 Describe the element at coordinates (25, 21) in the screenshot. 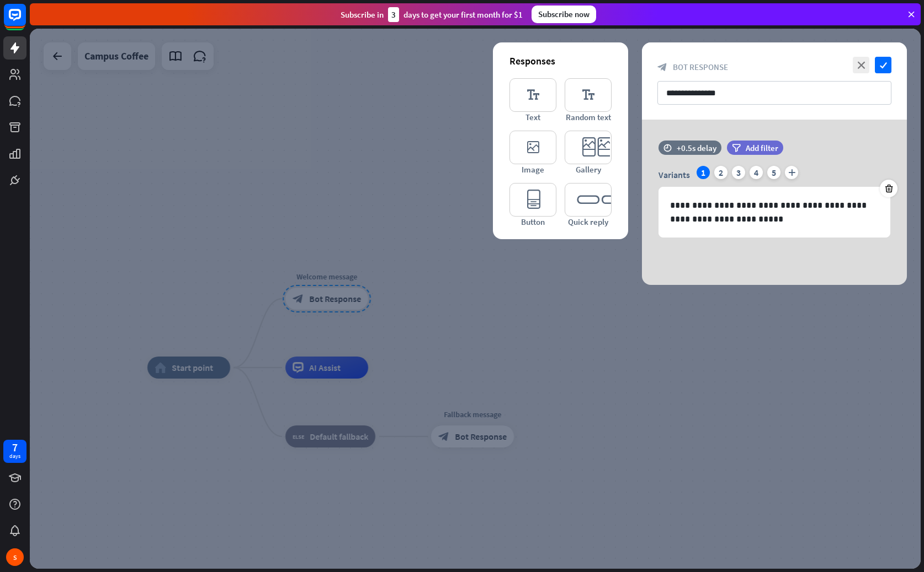

I see `button: Open LiveChat chat widget` at that location.